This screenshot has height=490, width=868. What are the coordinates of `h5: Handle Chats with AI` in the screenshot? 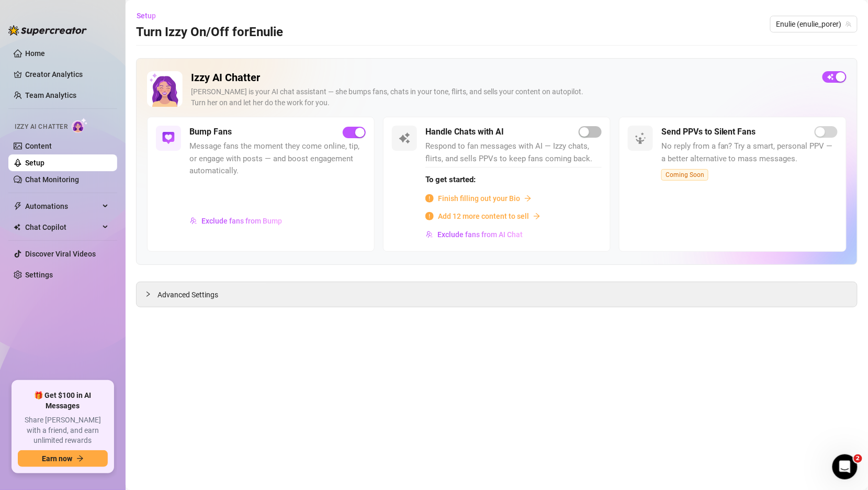 It's located at (465, 132).